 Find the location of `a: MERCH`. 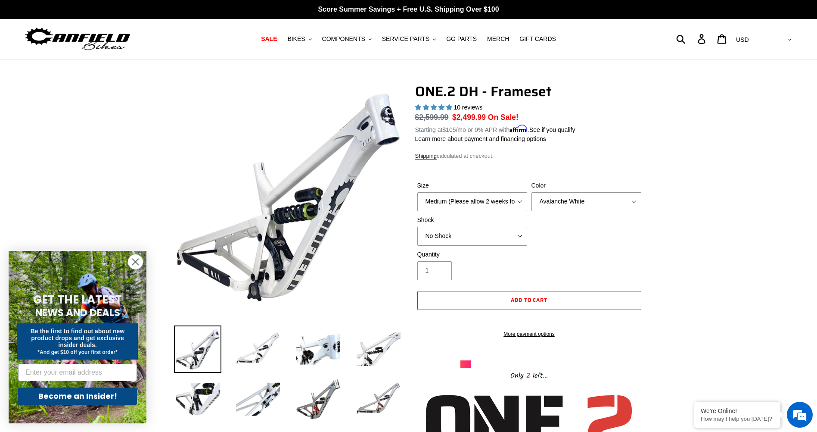

a: MERCH is located at coordinates (498, 39).